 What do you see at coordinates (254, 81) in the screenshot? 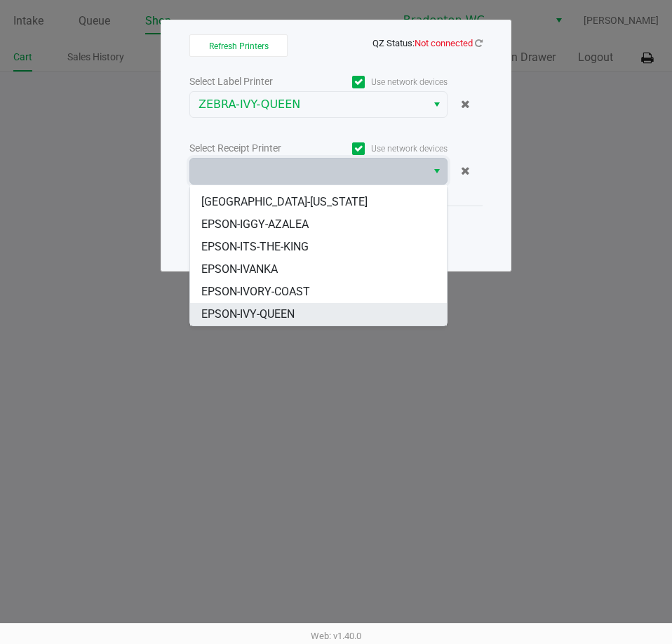
I see `div: Select Label Printer` at bounding box center [254, 81].